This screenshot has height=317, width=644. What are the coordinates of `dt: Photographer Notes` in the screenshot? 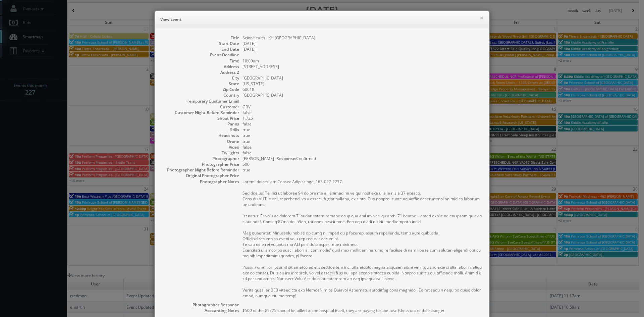 It's located at (201, 181).